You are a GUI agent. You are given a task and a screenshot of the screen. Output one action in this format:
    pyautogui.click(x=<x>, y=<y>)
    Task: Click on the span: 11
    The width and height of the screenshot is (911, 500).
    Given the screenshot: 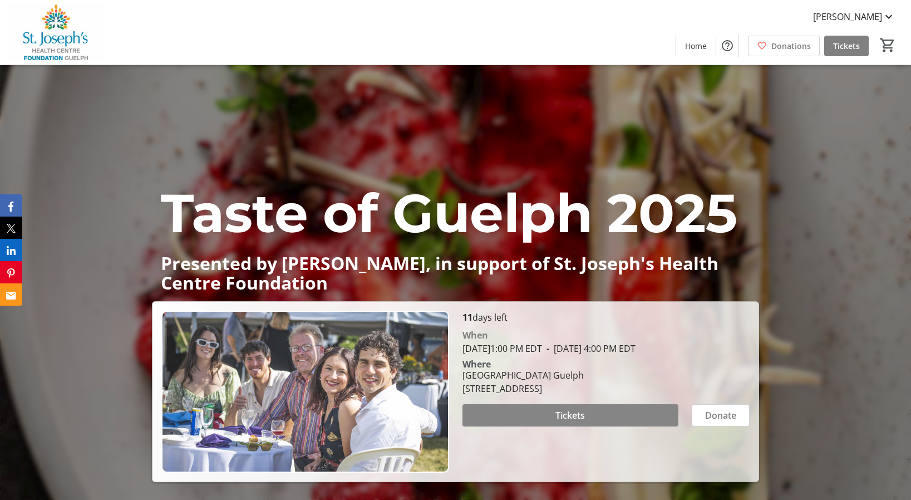 What is the action you would take?
    pyautogui.click(x=468, y=317)
    